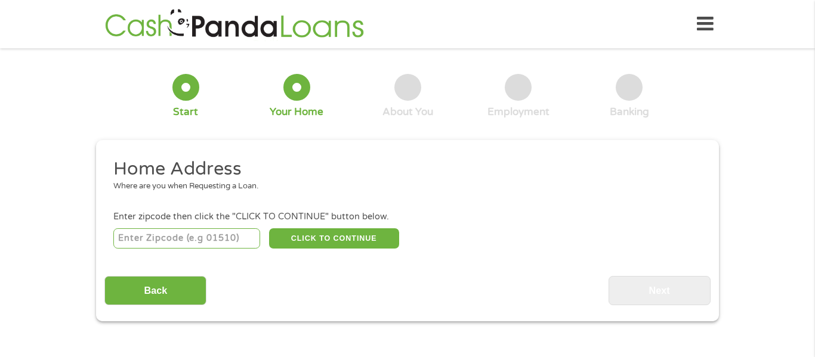 The height and width of the screenshot is (357, 815). Describe the element at coordinates (407, 112) in the screenshot. I see `div: About You` at that location.